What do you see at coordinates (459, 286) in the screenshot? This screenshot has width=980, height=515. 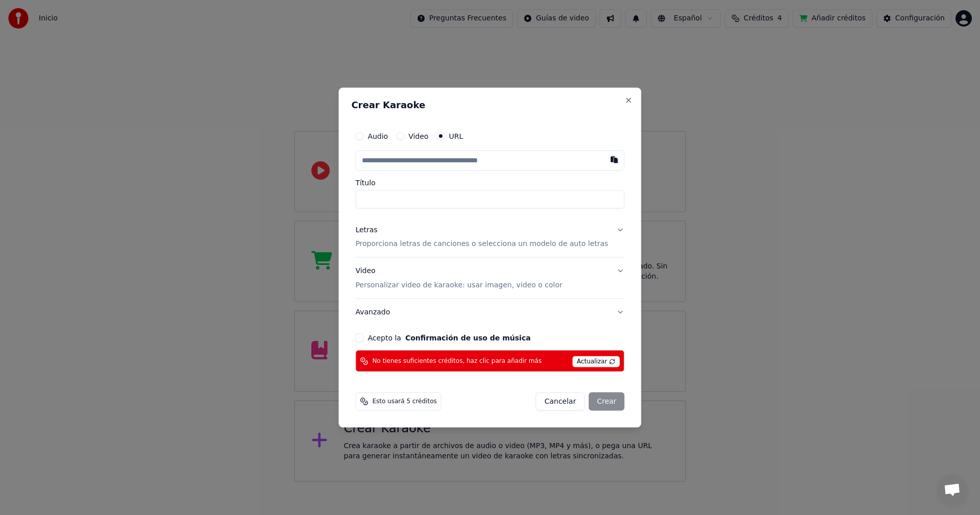 I see `p: Personalizar video de karaoke: usar imagen, video o color` at bounding box center [459, 286].